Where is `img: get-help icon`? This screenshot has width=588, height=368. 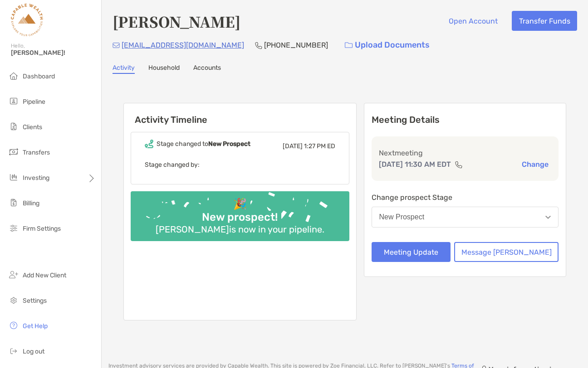
img: get-help icon is located at coordinates (13, 325).